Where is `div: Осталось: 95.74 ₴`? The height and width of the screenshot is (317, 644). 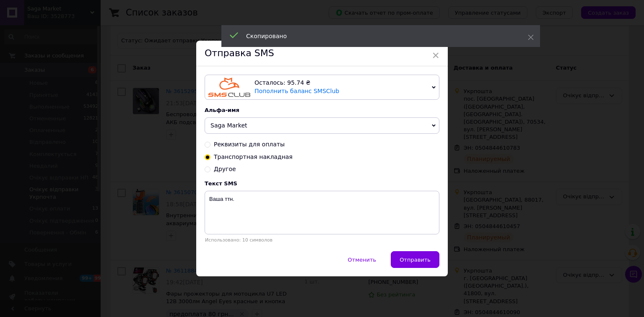
div: Осталось: 95.74 ₴ is located at coordinates (341, 83).